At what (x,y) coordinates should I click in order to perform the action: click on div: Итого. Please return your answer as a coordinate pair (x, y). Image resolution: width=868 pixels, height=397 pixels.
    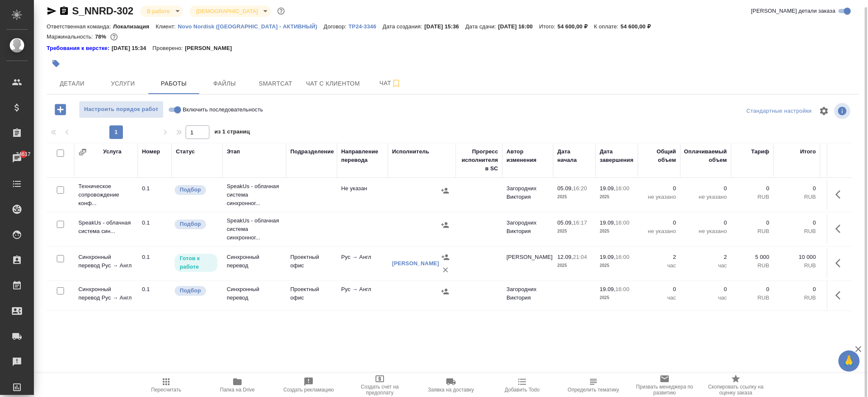
    Looking at the image, I should click on (808, 151).